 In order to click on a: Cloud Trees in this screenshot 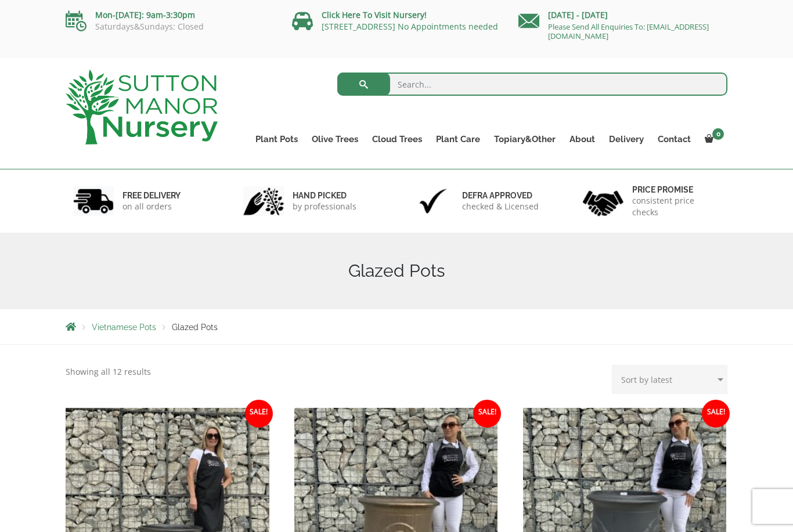, I will do `click(398, 140)`.